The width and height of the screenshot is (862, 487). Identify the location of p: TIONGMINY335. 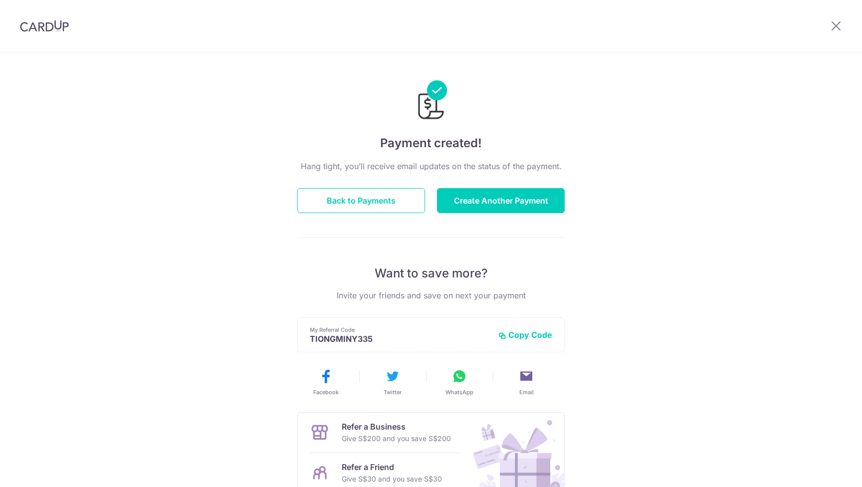
(400, 339).